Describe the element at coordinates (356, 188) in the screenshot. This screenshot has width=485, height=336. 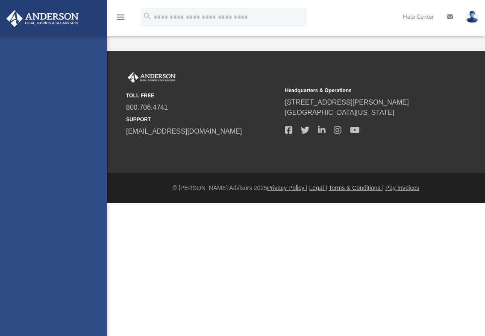
I see `a: Terms & Conditions |` at that location.